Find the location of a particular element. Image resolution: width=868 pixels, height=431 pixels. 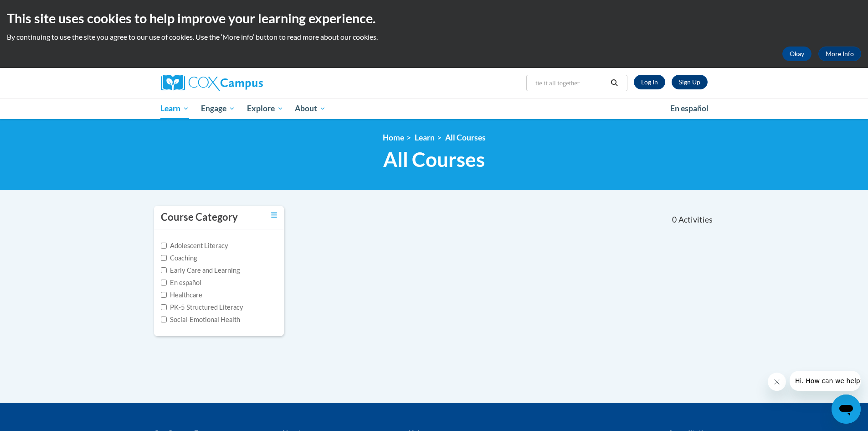

label: Early Care and Learning is located at coordinates (200, 270).